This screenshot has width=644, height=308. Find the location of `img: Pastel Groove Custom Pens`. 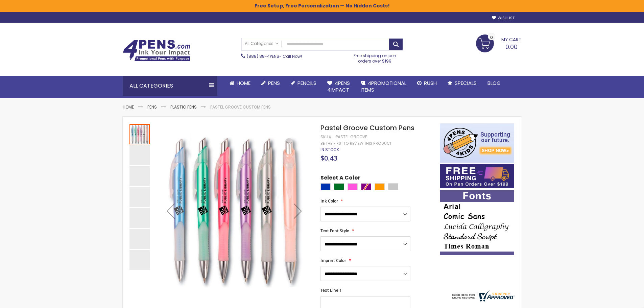

img: Pastel Groove Custom Pens is located at coordinates (234, 210).